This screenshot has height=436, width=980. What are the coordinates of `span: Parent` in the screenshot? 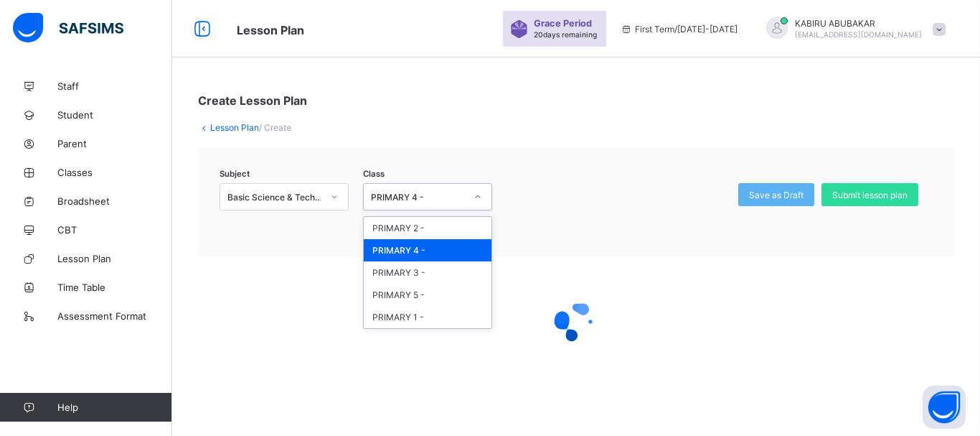 It's located at (115, 144).